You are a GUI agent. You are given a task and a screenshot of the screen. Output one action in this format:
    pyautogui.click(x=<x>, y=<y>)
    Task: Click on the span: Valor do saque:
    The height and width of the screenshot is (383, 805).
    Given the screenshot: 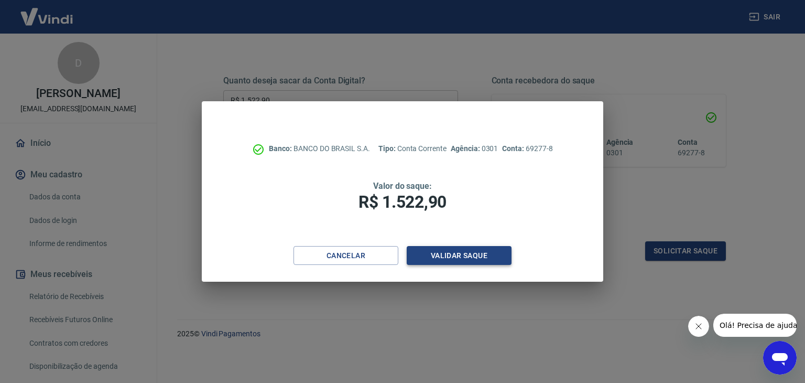 What is the action you would take?
    pyautogui.click(x=403, y=186)
    